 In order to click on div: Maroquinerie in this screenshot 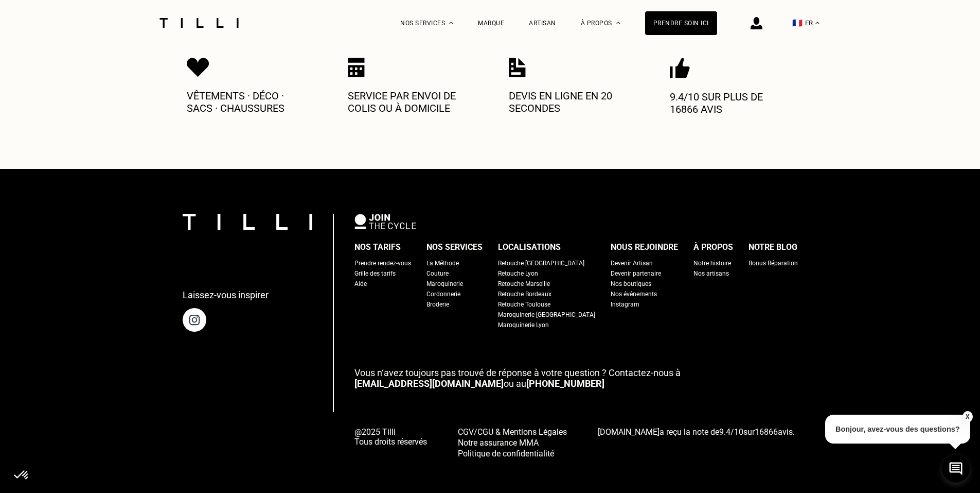, I will do `click(445, 284)`.